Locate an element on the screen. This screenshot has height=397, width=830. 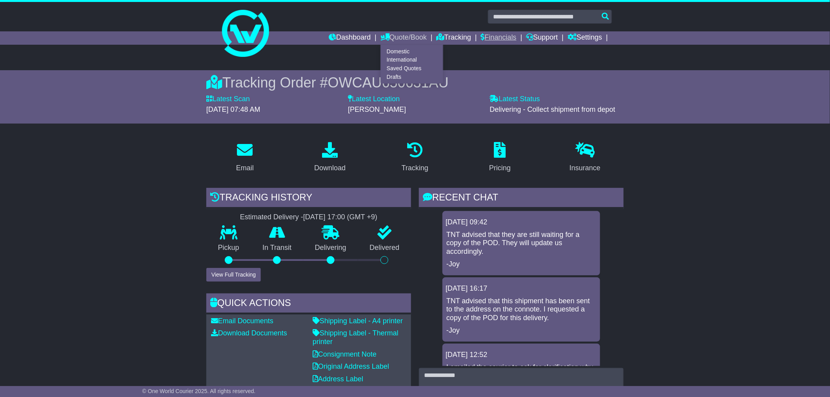
p: I emailed the courier to ask for clarification why the scanning of the freight was showing as col... is located at coordinates (521, 376).